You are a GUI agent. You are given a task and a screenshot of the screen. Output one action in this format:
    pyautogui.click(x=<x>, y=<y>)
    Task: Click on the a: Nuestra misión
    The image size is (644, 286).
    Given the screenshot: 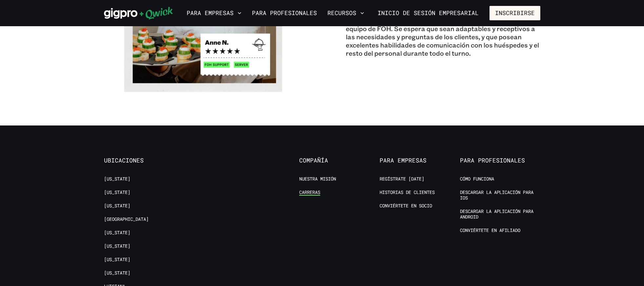 What is the action you would take?
    pyautogui.click(x=318, y=179)
    